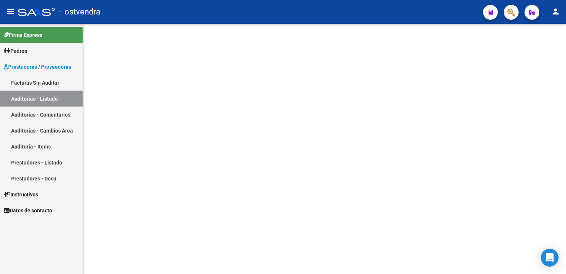 Image resolution: width=566 pixels, height=274 pixels. Describe the element at coordinates (37, 67) in the screenshot. I see `span: Prestadores / Proveedores` at that location.